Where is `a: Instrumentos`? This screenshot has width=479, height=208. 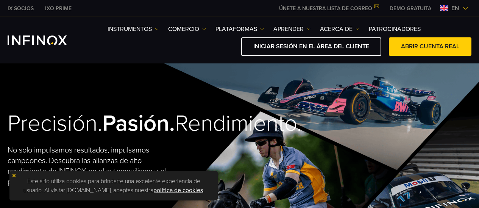
a: Instrumentos is located at coordinates (133, 29).